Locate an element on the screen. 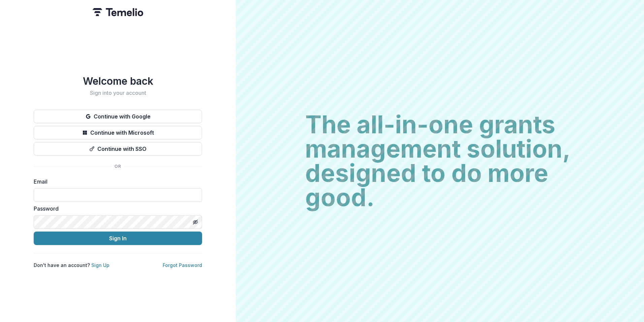  h1: Welcome back is located at coordinates (118, 81).